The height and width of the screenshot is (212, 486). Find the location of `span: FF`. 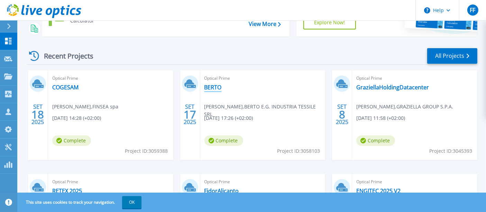

span: FF is located at coordinates (473, 10).